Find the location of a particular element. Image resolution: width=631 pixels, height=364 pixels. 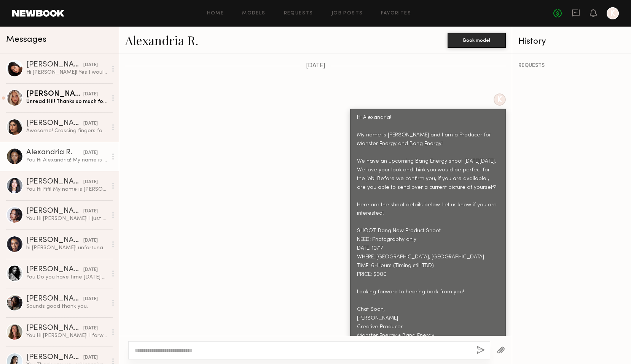

div: Unread: Hi!! Thanks so much for reaching out! I love your brand! I am so excited to get the chanc... is located at coordinates (66, 101).